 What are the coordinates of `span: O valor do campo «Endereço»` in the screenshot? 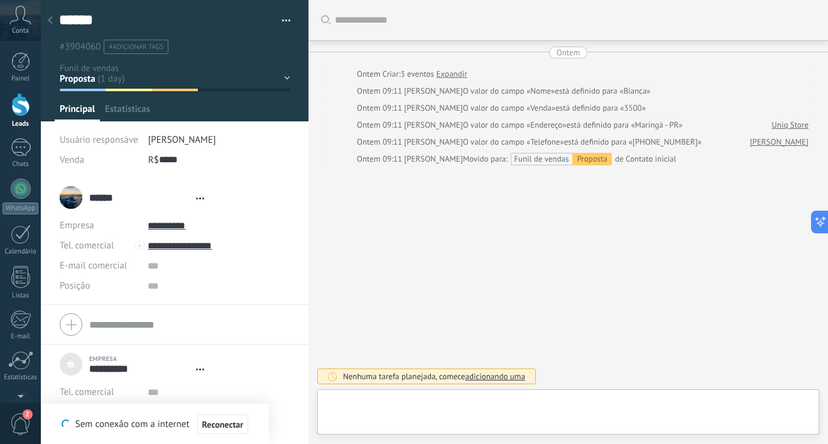 It's located at (515, 125).